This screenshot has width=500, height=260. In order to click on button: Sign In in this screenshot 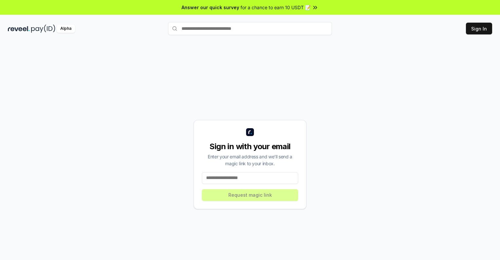, I will do `click(479, 28)`.